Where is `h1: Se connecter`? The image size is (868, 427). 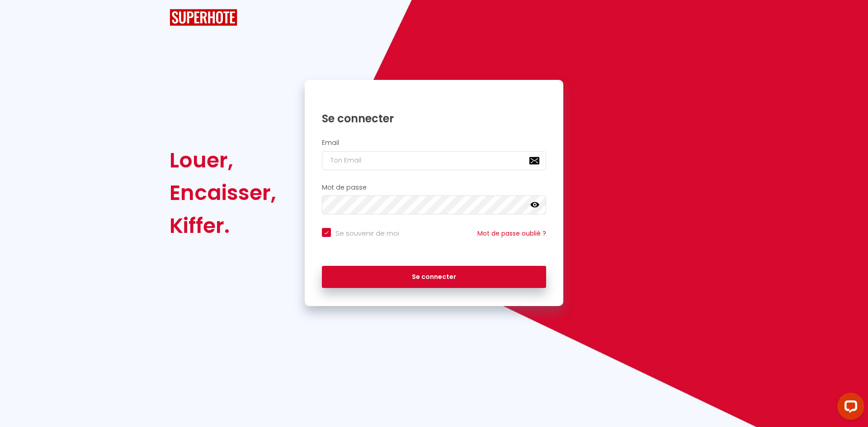
h1: Se connecter is located at coordinates (434, 118).